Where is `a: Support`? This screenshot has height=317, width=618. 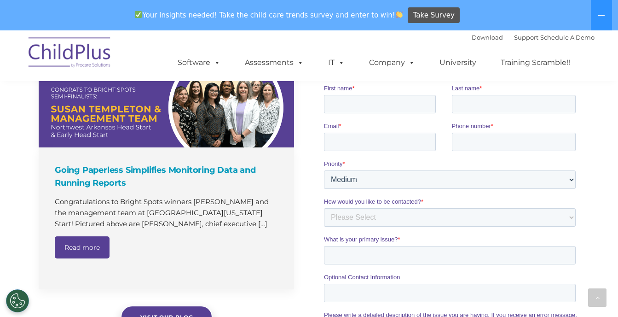
a: Support is located at coordinates (526, 37).